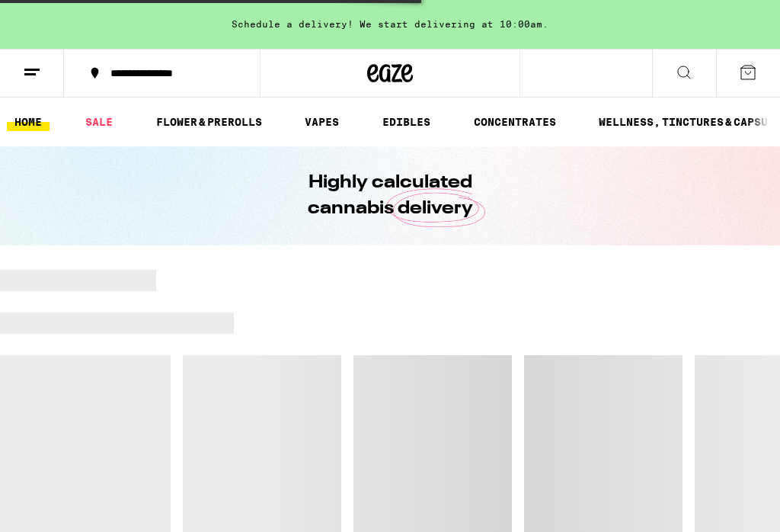  I want to click on a: EDIBLES, so click(406, 122).